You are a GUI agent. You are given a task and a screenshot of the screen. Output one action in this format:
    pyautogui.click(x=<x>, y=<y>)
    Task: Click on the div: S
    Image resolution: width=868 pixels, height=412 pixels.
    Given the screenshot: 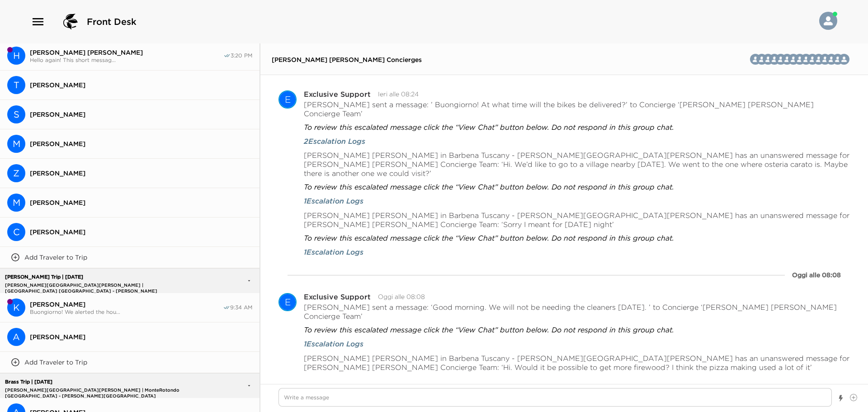 What is the action you would take?
    pyautogui.click(x=16, y=114)
    